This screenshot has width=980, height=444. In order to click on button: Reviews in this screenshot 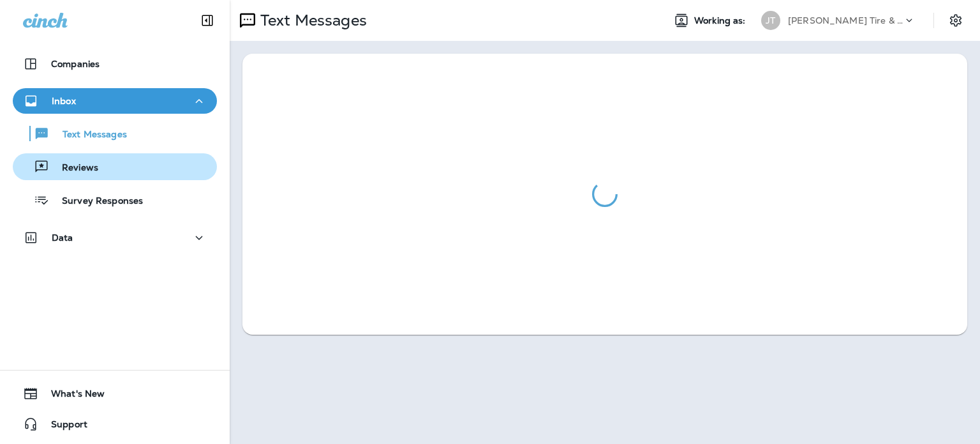, I will do `click(115, 166)`.